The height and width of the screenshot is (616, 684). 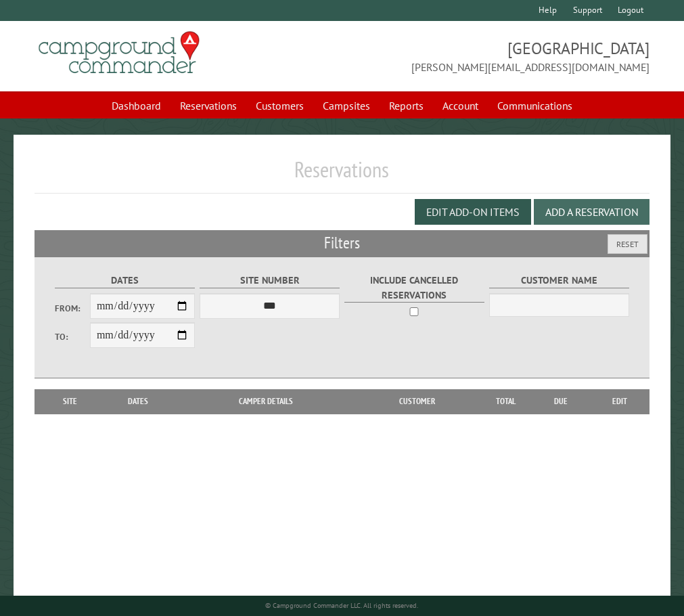 What do you see at coordinates (342, 605) in the screenshot?
I see `small: © Campground Commander LLC. All rights reserved.` at bounding box center [342, 605].